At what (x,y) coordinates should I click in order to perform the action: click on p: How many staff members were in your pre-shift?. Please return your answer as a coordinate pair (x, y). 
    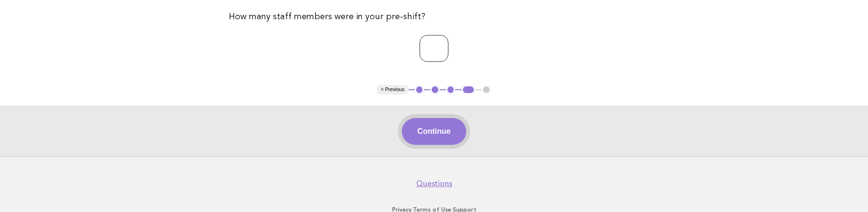
    Looking at the image, I should click on (434, 17).